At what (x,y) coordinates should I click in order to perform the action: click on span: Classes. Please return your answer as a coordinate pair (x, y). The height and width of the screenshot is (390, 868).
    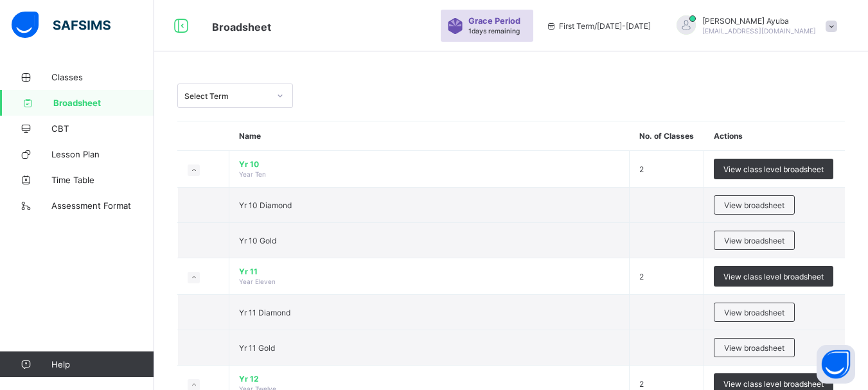
    Looking at the image, I should click on (103, 77).